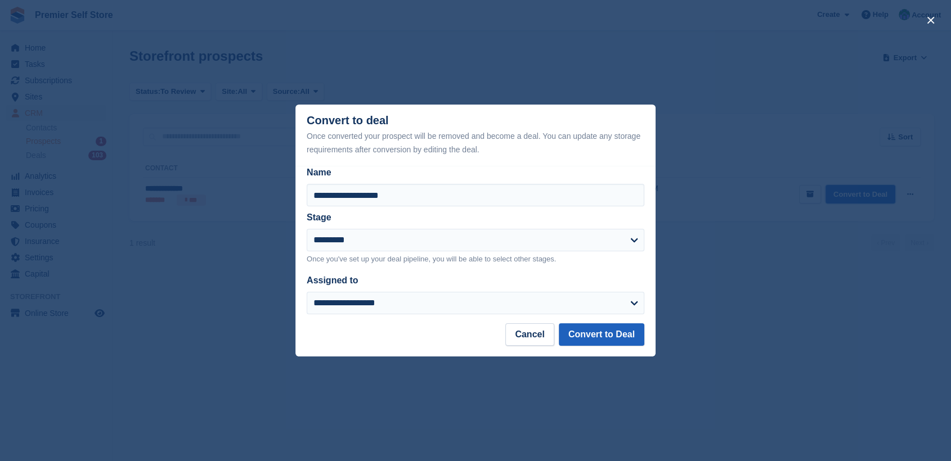  What do you see at coordinates (601, 335) in the screenshot?
I see `button: Convert to Deal` at bounding box center [601, 335].